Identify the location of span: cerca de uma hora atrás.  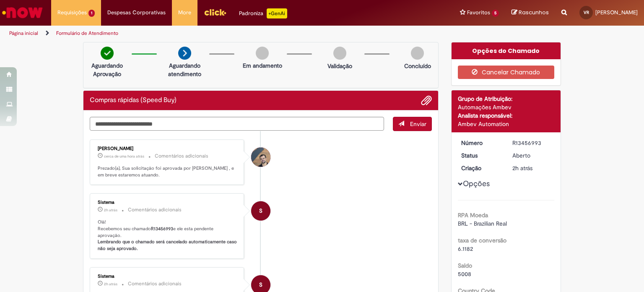
(124, 156).